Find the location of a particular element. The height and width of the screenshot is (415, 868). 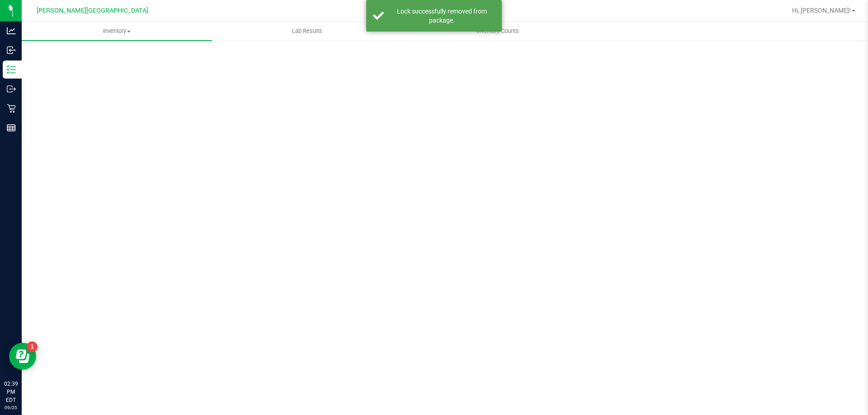

inline-svg: Outbound is located at coordinates (12, 89).